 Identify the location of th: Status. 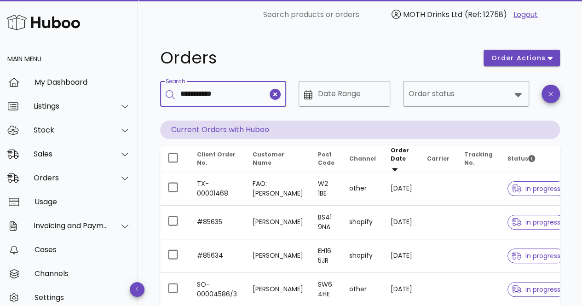
(536, 159).